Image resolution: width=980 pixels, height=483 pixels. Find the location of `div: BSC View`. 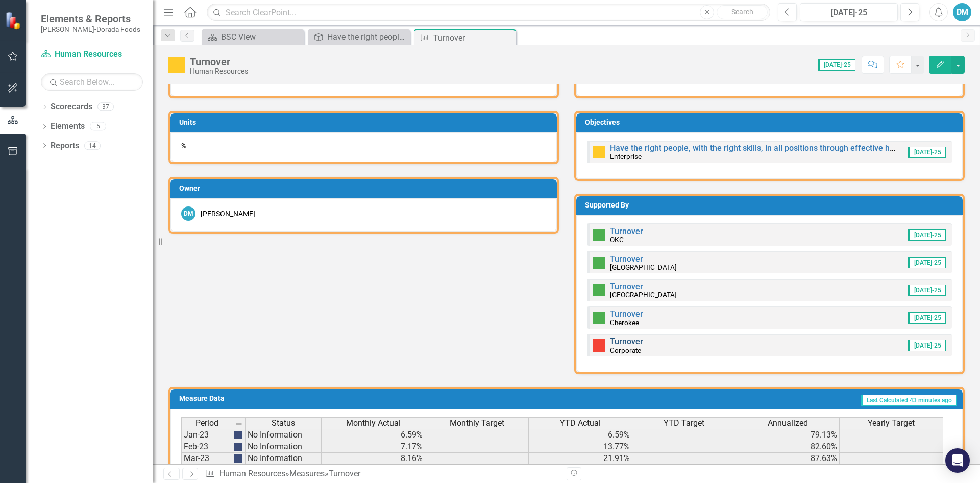

div: BSC View is located at coordinates (261, 37).